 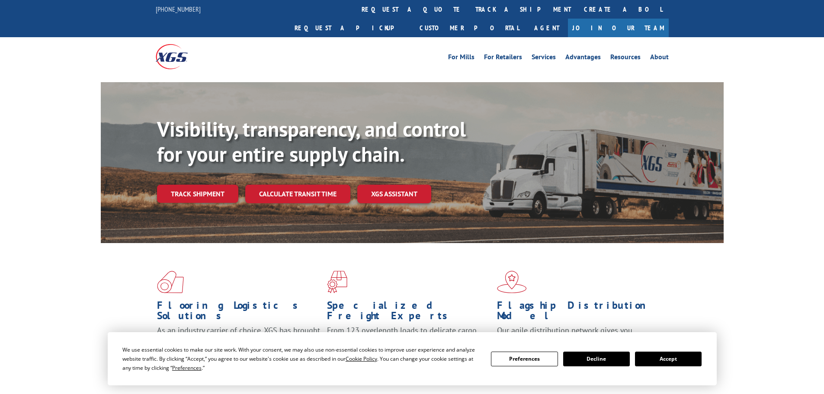 What do you see at coordinates (312, 142) in the screenshot?
I see `b: Visibility, transparency, and control for your entire supply chain.` at bounding box center [312, 142].